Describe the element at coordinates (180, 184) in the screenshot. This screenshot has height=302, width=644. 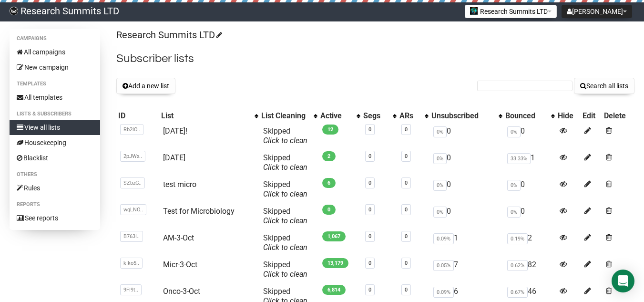
I see `a: test micro` at that location.